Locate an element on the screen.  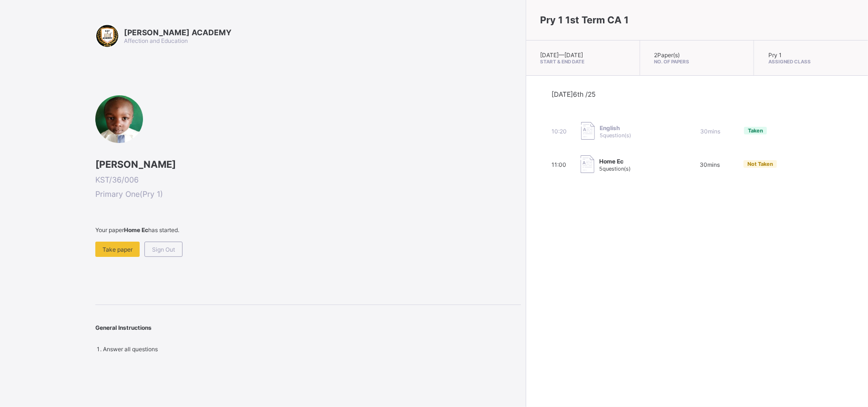
span: Start & End Date is located at coordinates (583, 61).